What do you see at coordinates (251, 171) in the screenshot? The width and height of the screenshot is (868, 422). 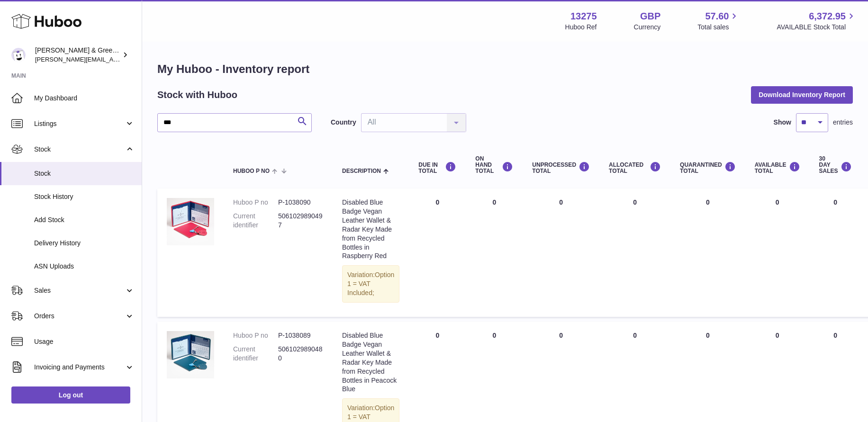 I see `span: Huboo P no` at bounding box center [251, 171].